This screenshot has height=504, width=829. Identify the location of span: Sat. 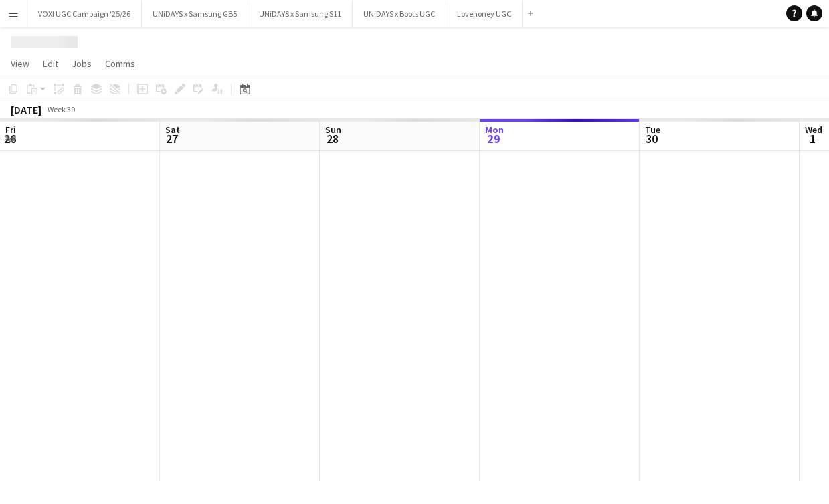
(172, 130).